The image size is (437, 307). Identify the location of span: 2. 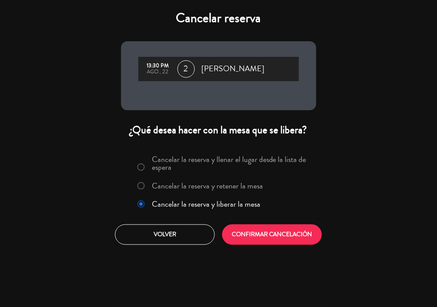
(186, 69).